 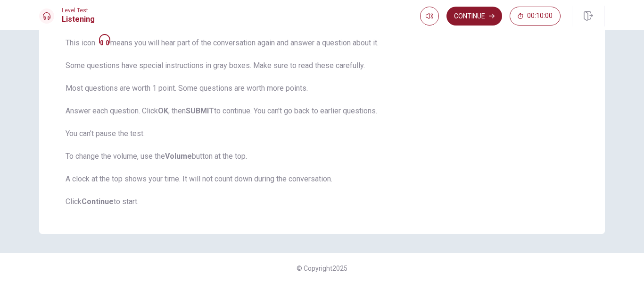 What do you see at coordinates (200, 110) in the screenshot?
I see `strong: SUBMIT` at bounding box center [200, 110].